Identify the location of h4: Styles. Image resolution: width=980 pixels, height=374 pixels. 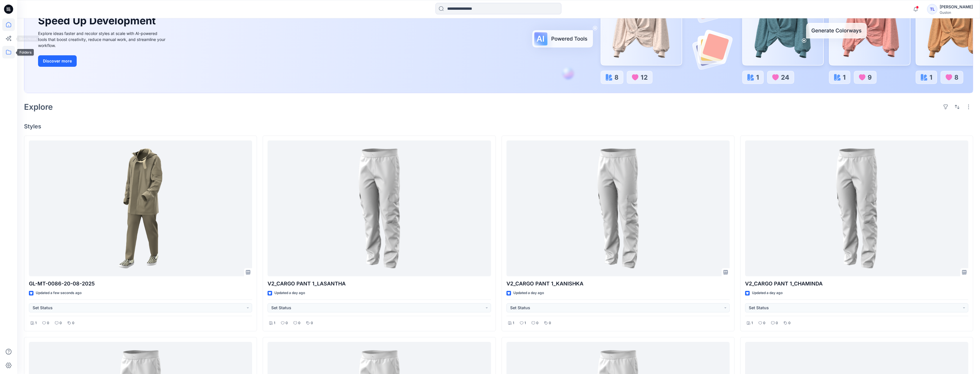
(499, 126).